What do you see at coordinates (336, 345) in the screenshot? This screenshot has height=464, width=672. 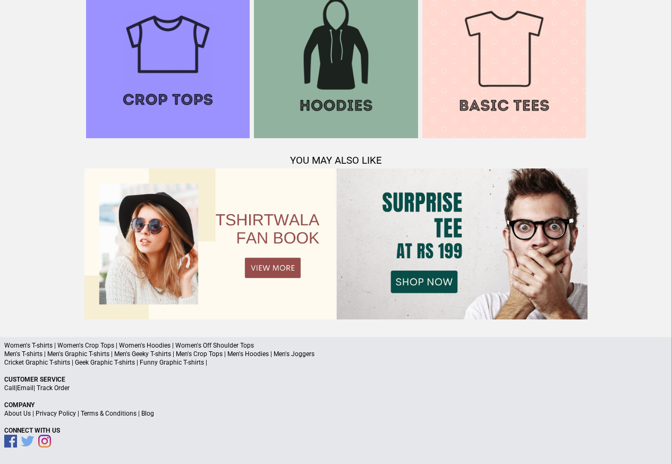 I see `p: Women's T-shirts | Women's Crop Tops | Women's Hoodies | Women's Off Shoulder Tops` at bounding box center [336, 345].